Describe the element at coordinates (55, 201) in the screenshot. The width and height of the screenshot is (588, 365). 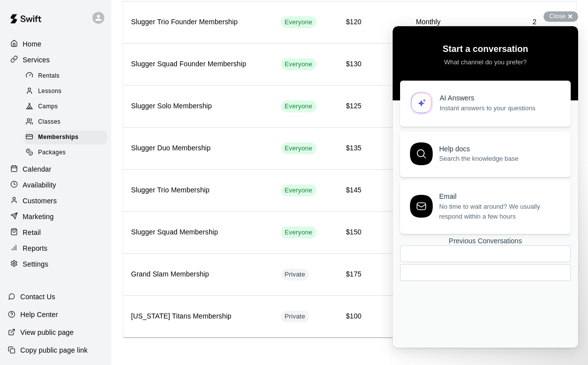
I see `a: Customers` at that location.